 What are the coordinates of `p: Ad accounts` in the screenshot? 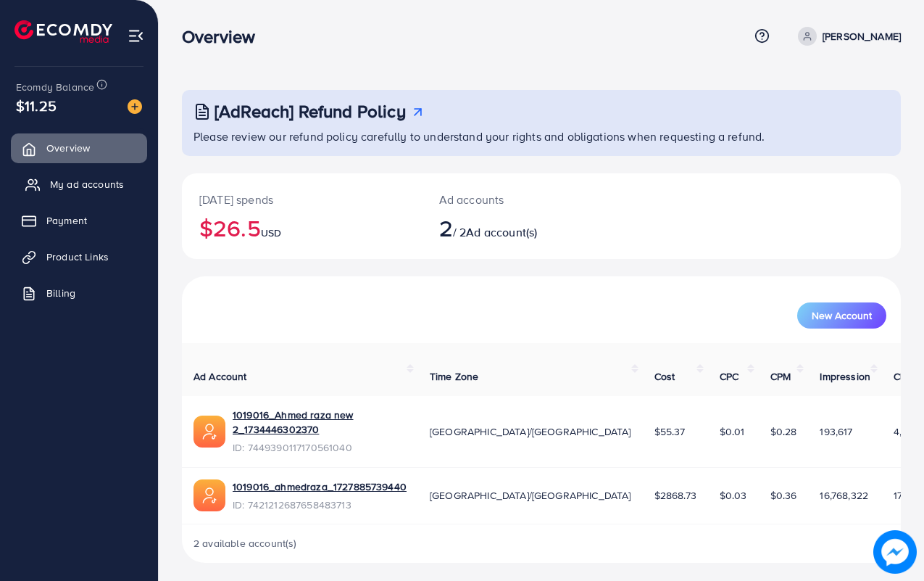 It's located at (512, 199).